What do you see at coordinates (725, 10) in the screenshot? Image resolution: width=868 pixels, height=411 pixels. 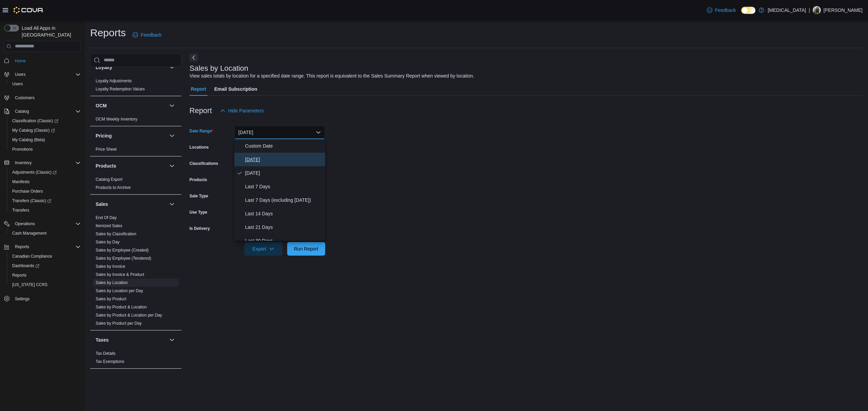 I see `span: Feedback` at bounding box center [725, 10].